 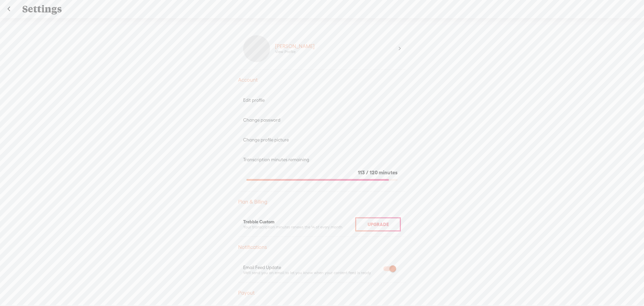 I want to click on span: minutes, so click(x=388, y=172).